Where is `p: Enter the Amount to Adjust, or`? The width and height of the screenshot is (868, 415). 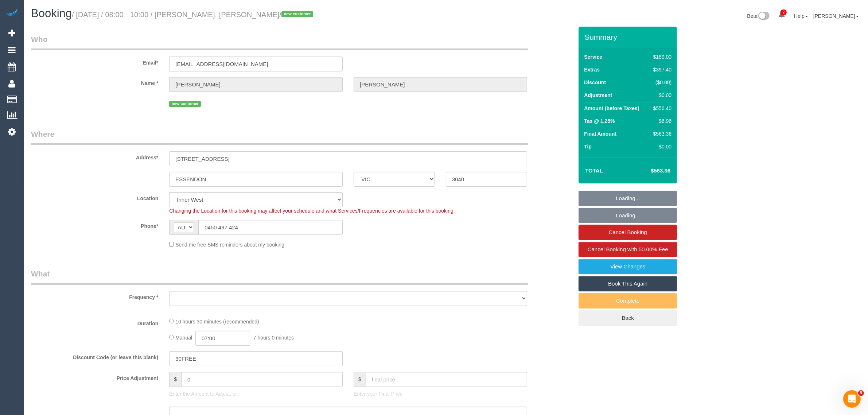 p: Enter the Amount to Adjust, or is located at coordinates (256, 394).